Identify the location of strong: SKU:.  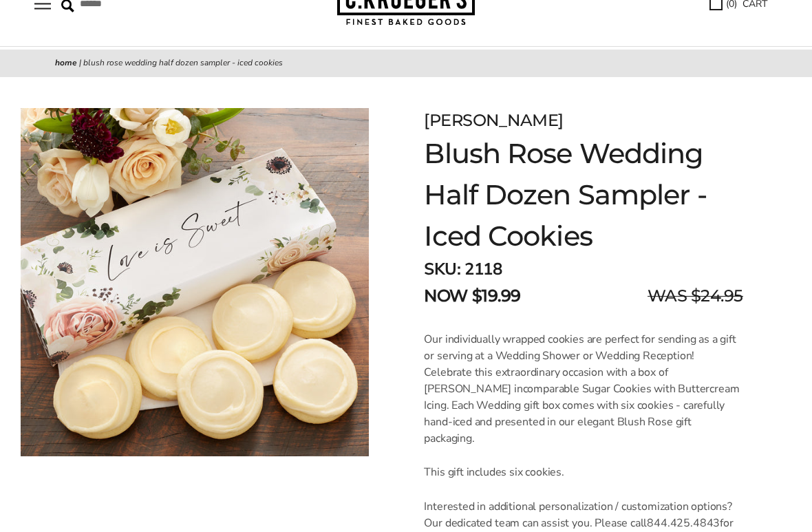
(442, 270).